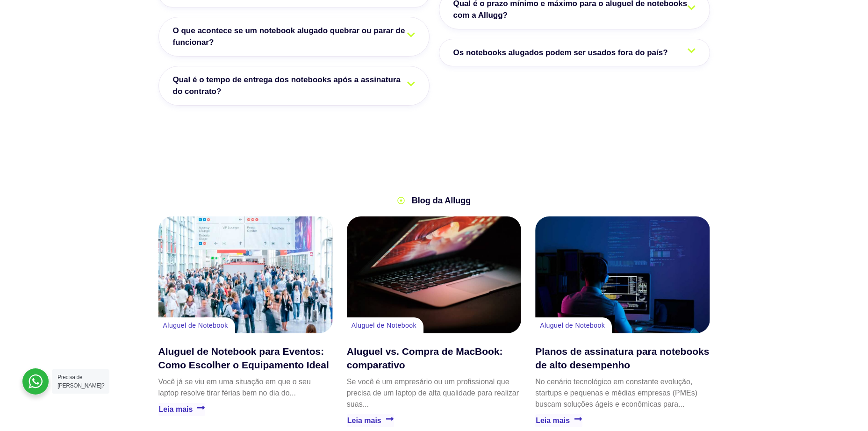 The image size is (868, 431). Describe the element at coordinates (433, 393) in the screenshot. I see `p: Se você é um empresário ou um profissional que precisa de um laptop de alta qualidade para realiz...` at that location.